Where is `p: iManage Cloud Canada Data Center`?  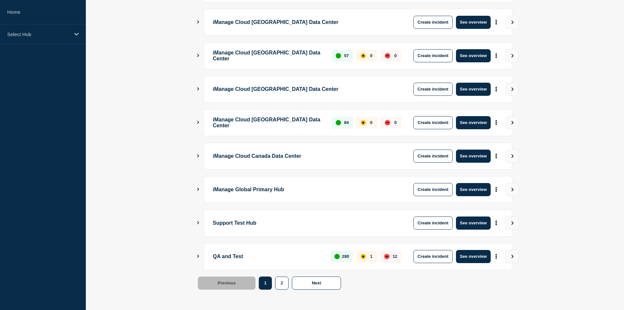
p: iManage Cloud Canada Data Center is located at coordinates (303, 156).